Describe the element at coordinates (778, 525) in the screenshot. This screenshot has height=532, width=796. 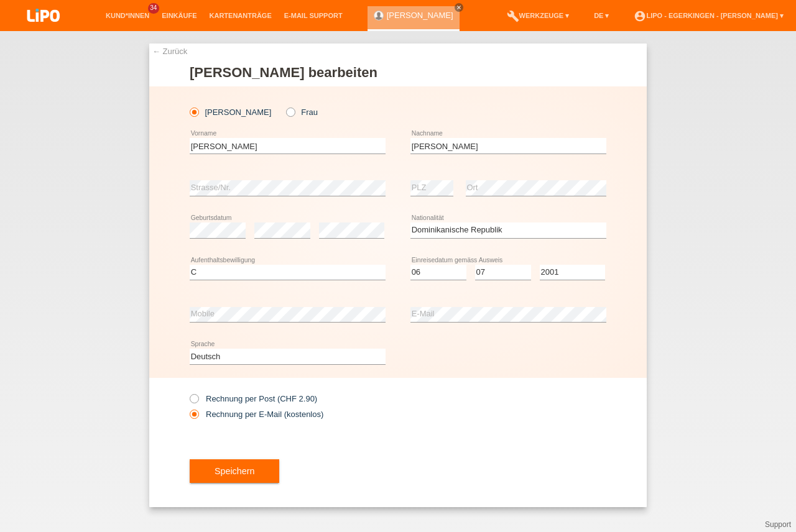
I see `a: Support` at that location.